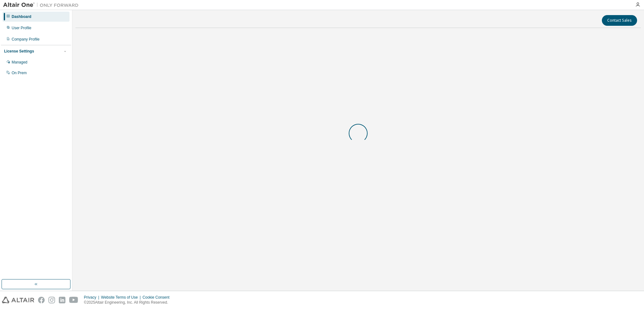 The image size is (644, 309). I want to click on img: youtube.svg, so click(74, 300).